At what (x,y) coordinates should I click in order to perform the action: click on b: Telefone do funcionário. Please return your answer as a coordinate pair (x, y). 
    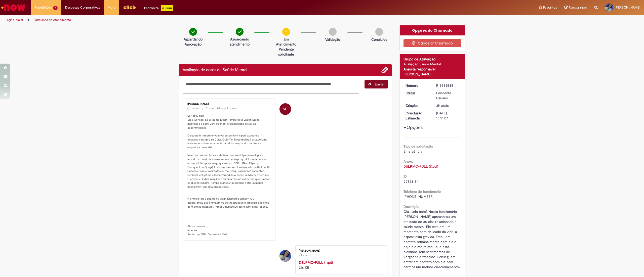
    Looking at the image, I should click on (422, 191).